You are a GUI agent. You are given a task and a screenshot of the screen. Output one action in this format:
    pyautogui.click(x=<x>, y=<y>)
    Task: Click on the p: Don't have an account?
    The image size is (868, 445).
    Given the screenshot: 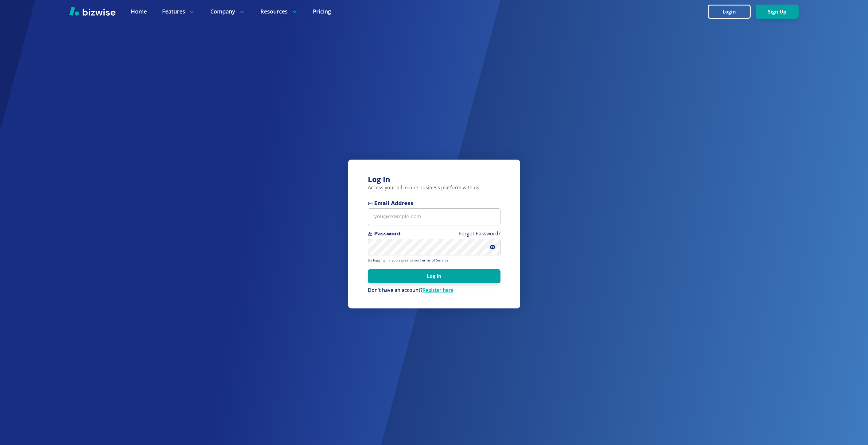 What is the action you would take?
    pyautogui.click(x=434, y=291)
    